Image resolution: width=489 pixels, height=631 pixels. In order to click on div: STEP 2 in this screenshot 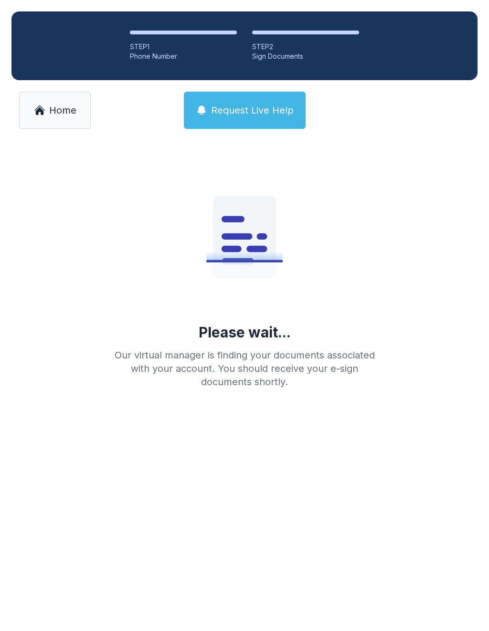, I will do `click(305, 47)`.